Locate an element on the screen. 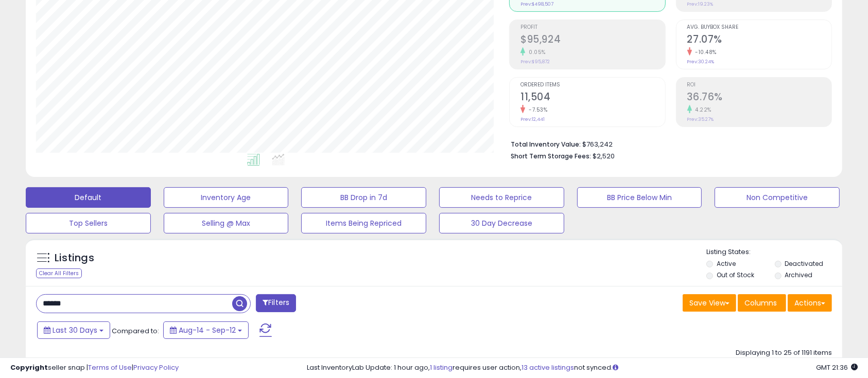 This screenshot has height=378, width=868. span: ROI is located at coordinates (759, 85).